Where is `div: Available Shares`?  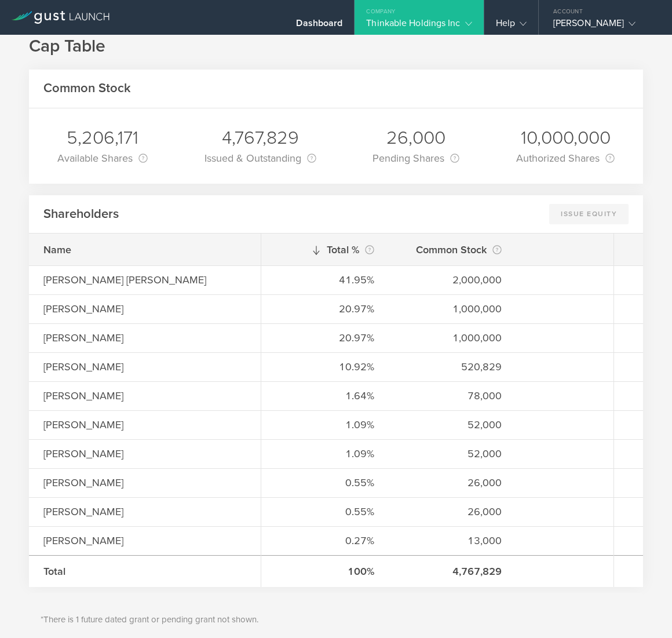 div: Available Shares is located at coordinates (102, 158).